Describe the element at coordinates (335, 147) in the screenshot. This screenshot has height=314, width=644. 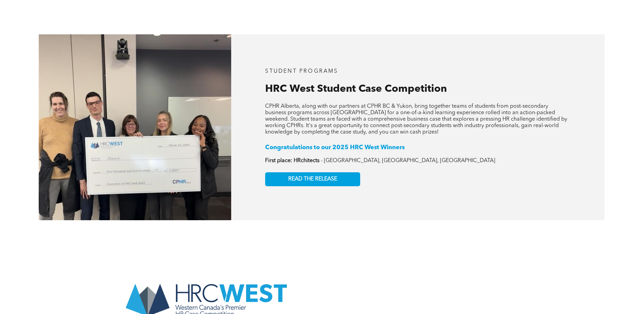
I see `span: Congratulations to our 2025 HRC West Winners` at that location.